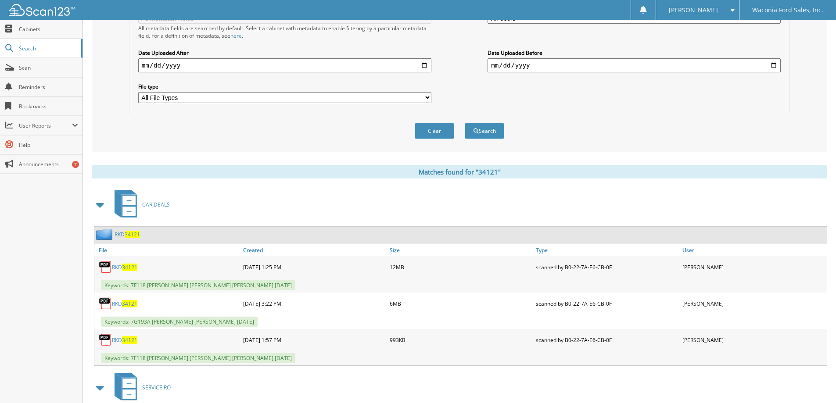 Image resolution: width=836 pixels, height=403 pixels. What do you see at coordinates (48, 29) in the screenshot?
I see `span: Cabinets` at bounding box center [48, 29].